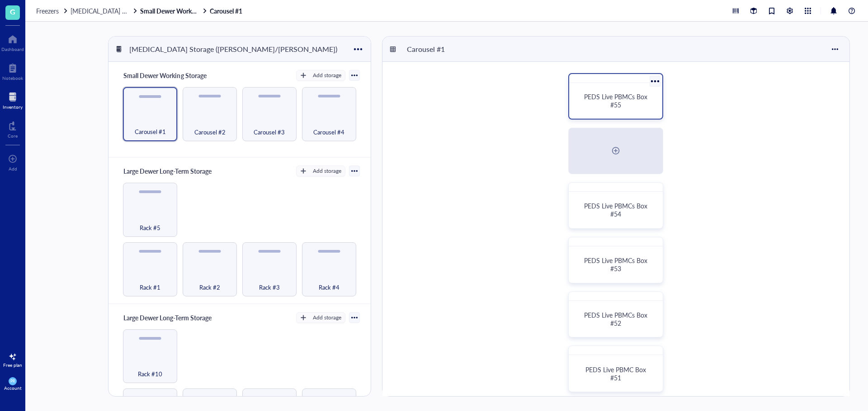  What do you see at coordinates (13, 107) in the screenshot?
I see `div: Inventory` at bounding box center [13, 107].